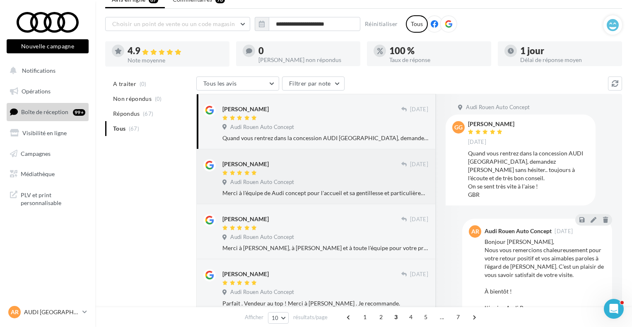 This screenshot has height=327, width=632. Describe the element at coordinates (568, 60) in the screenshot. I see `div: Délai de réponse moyen` at that location.